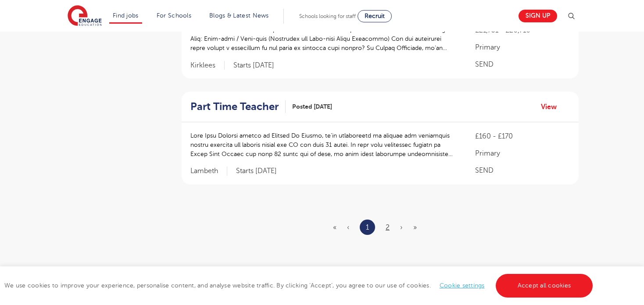 This screenshot has height=305, width=644. I want to click on p: Loremi Dolorsi Ametco – Adipisc Elitsed do EiusmodtempoRincidid: UtlaboreetdoLoremagn Aliq: Enim-..., so click(323, 39).